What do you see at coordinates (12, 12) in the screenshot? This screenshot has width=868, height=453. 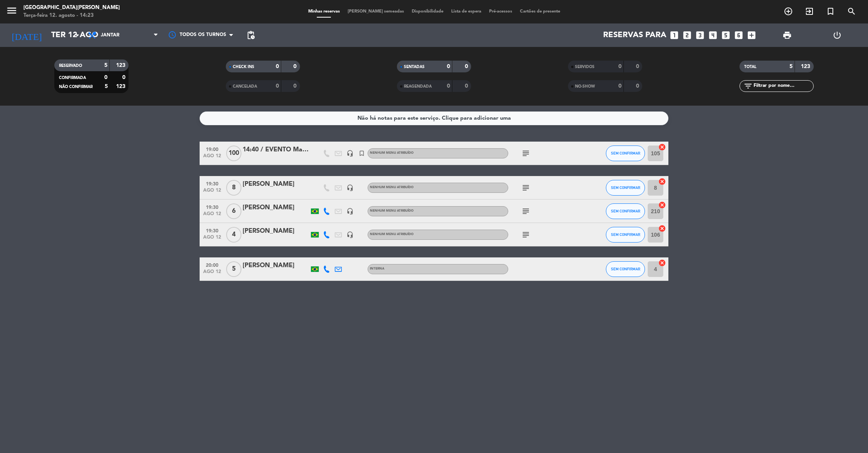 I see `button: menu` at bounding box center [12, 12].